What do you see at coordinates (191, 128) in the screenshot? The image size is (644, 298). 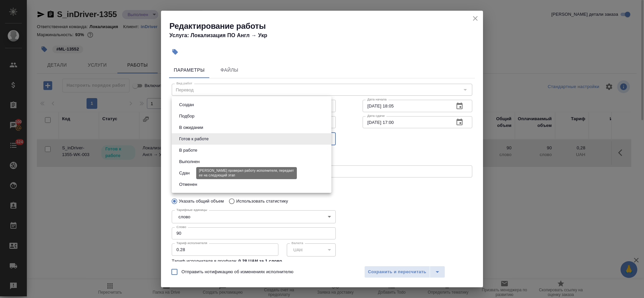 I see `button: В ожидании` at bounding box center [191, 128].